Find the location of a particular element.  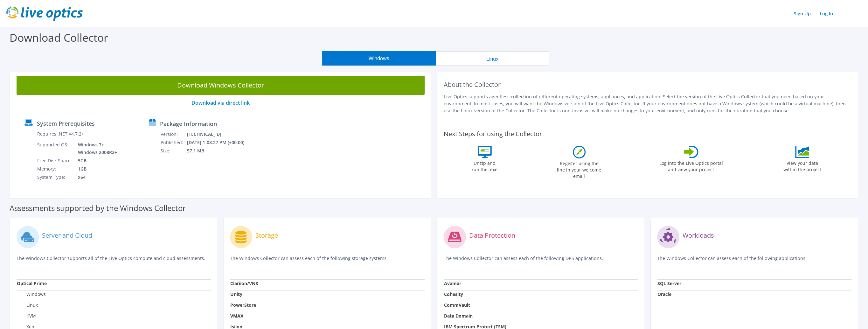

p: The Windows Collector supports all of the Live Optics compute and cloud assessments. is located at coordinates (114, 262).